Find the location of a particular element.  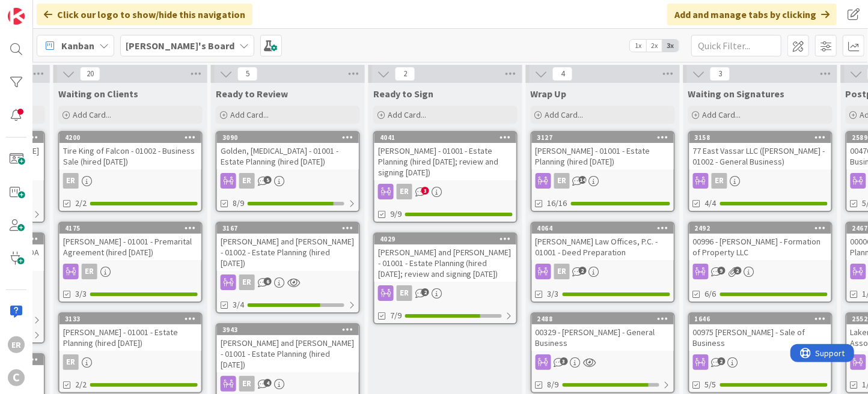

span: Support is located at coordinates (40, 9).